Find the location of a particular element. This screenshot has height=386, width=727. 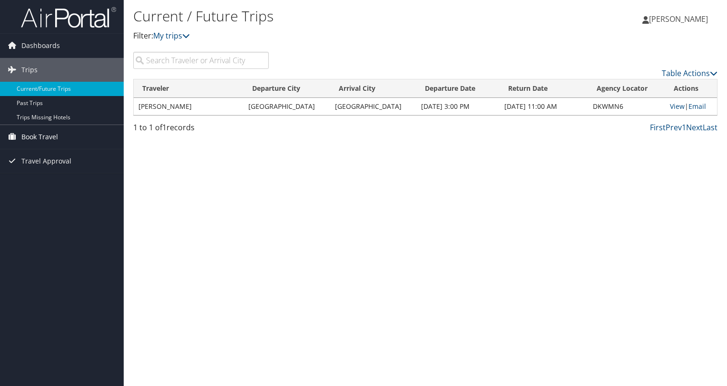

span: Travel Approval is located at coordinates (46, 161).